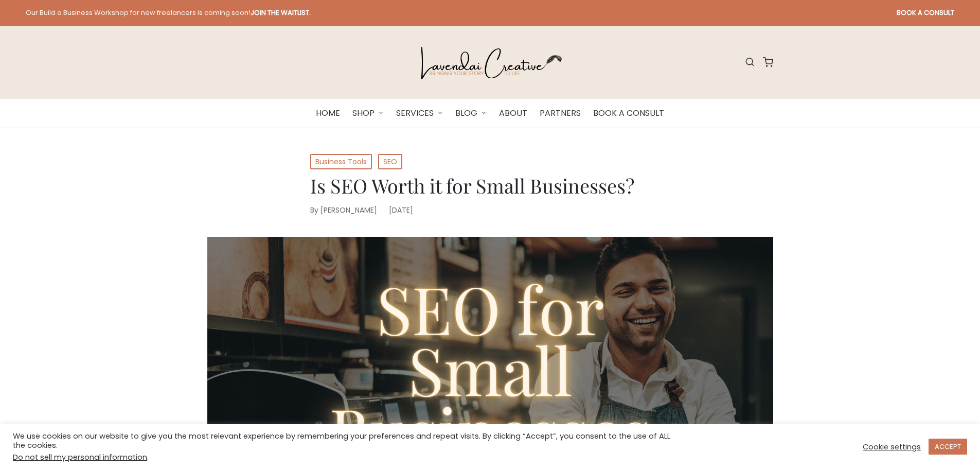 Image resolution: width=980 pixels, height=469 pixels. Describe the element at coordinates (390, 162) in the screenshot. I see `a: SEO` at that location.